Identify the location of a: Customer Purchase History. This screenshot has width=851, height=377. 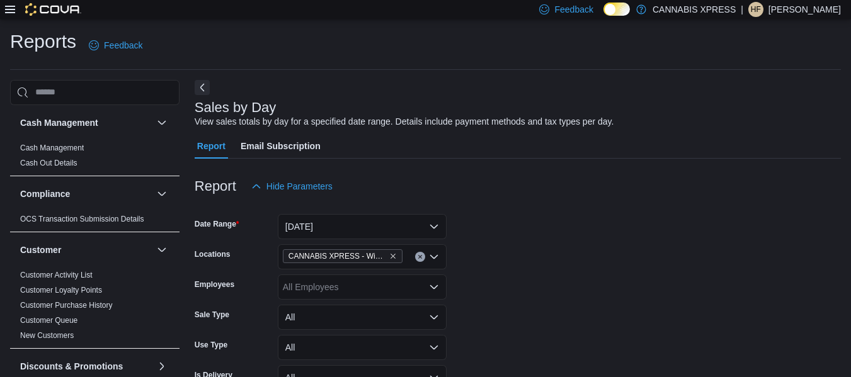
(66, 306).